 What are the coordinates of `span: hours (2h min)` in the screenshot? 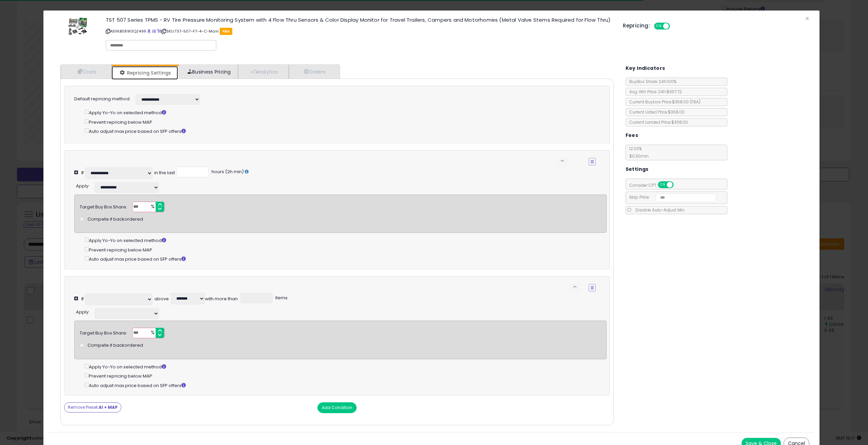 It's located at (227, 172).